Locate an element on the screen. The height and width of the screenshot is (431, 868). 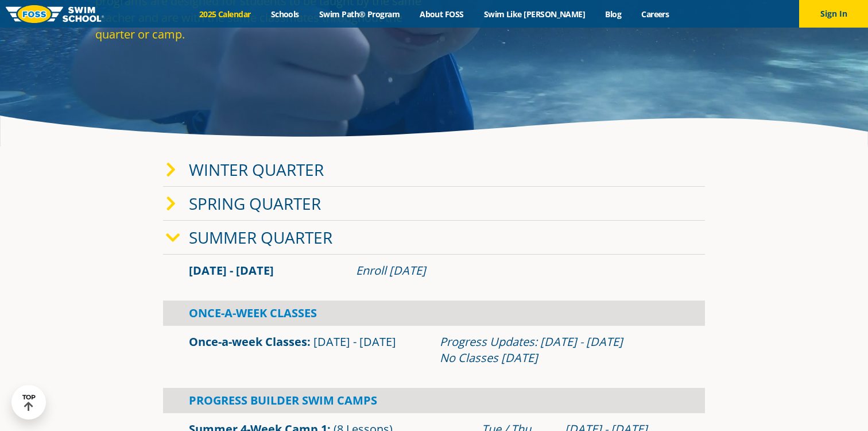
img: FOSS Swim School Logo is located at coordinates (54, 14).